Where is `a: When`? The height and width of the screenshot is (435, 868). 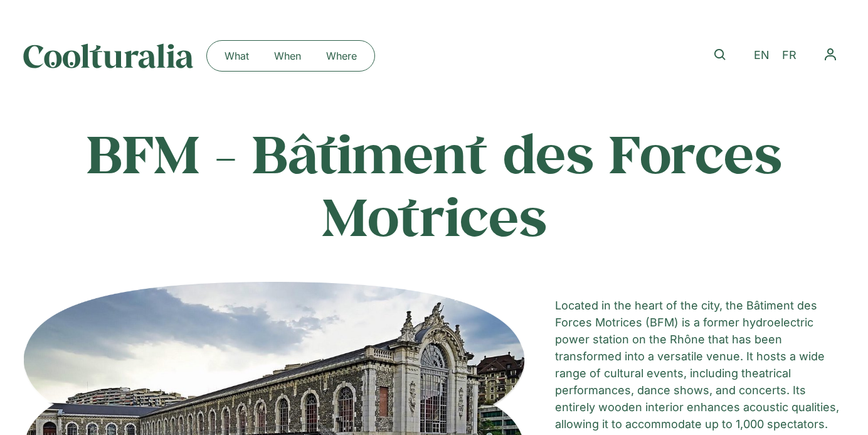
a: When is located at coordinates (287, 56).